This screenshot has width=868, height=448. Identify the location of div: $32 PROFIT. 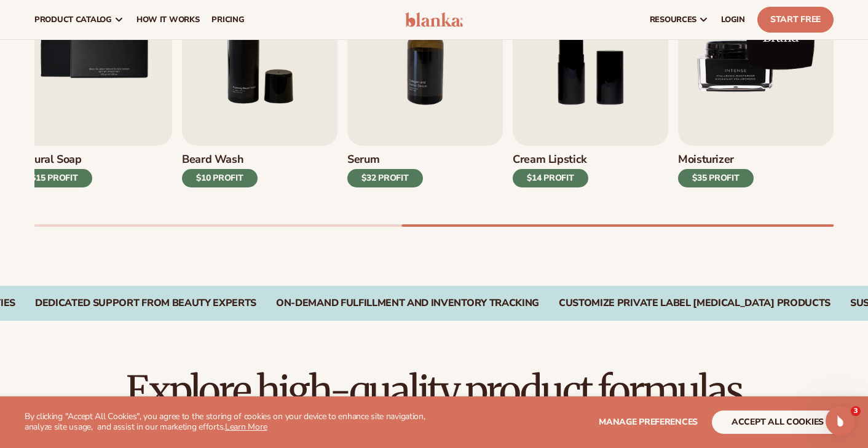
(385, 178).